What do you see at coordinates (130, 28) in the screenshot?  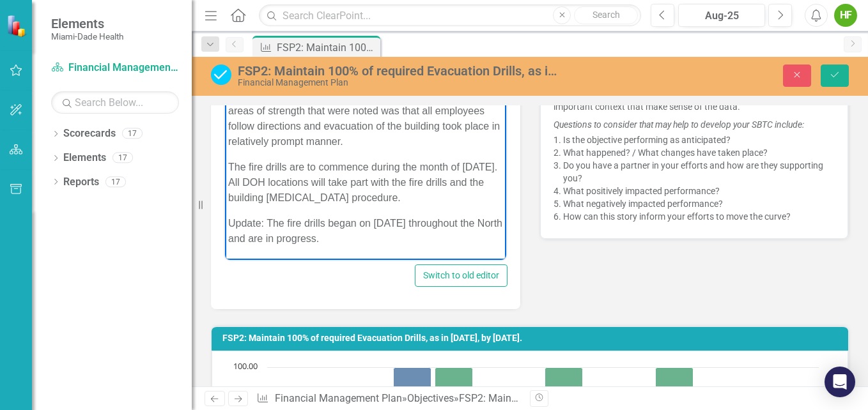 I see `u: closing the office doors and general housekeeping in removing any paper clutter from offices/work...` at bounding box center [130, 28].